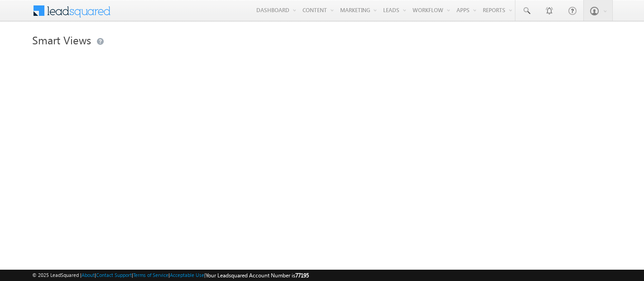 This screenshot has width=644, height=281. Describe the element at coordinates (170, 275) in the screenshot. I see `span: © 2025 LeadSquared | | | | |` at that location.